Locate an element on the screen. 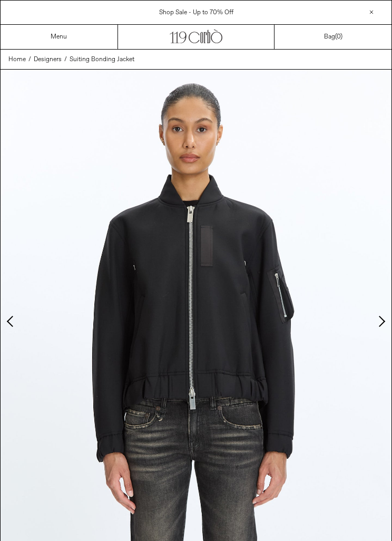 The height and width of the screenshot is (541, 392). span: Home is located at coordinates (17, 60).